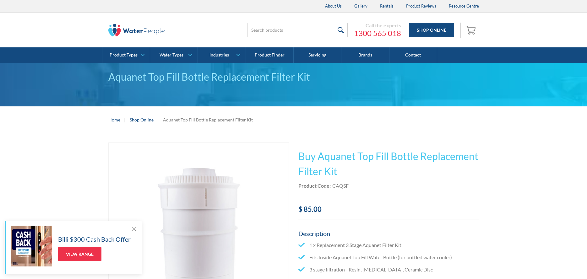 The image size is (587, 279). I want to click on a: 1300 565 018, so click(377, 33).